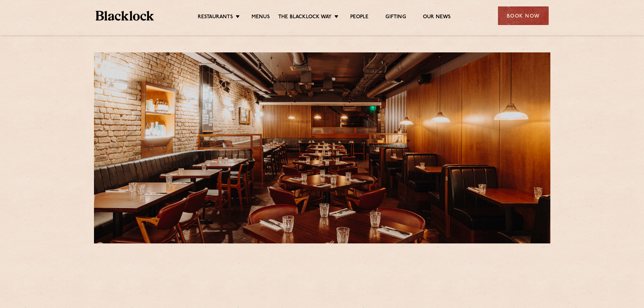 This screenshot has width=644, height=308. What do you see at coordinates (305, 18) in the screenshot?
I see `a: The Blacklock Way` at bounding box center [305, 18].